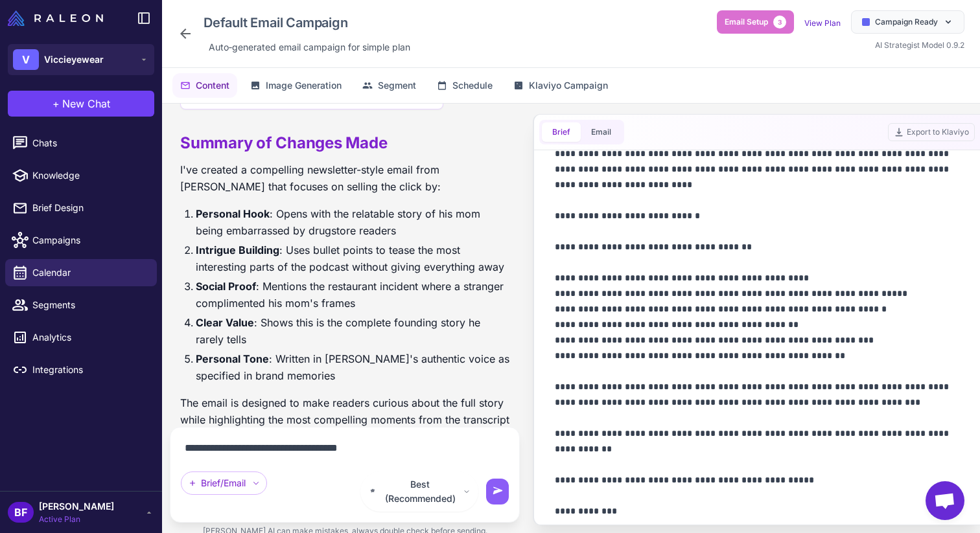 This screenshot has width=980, height=533. I want to click on button: Email Setup3, so click(755, 22).